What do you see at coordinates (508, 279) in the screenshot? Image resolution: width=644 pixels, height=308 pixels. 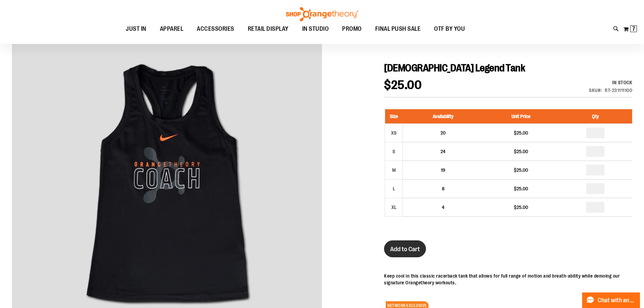 I see `p: Keep cool in this classic racerback tank that allows for full range of motion and breath-ability ...` at bounding box center [508, 279].